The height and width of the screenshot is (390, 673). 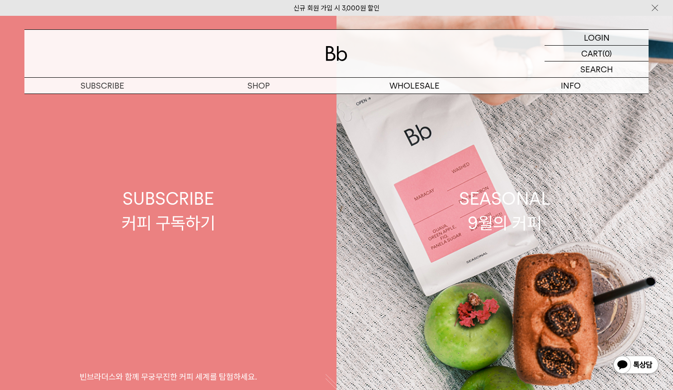 I want to click on p: INFO, so click(x=570, y=85).